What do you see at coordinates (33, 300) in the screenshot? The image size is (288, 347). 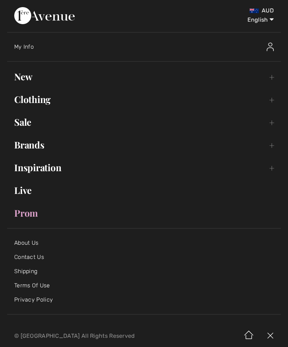 I see `a: Privacy Policy` at bounding box center [33, 300].